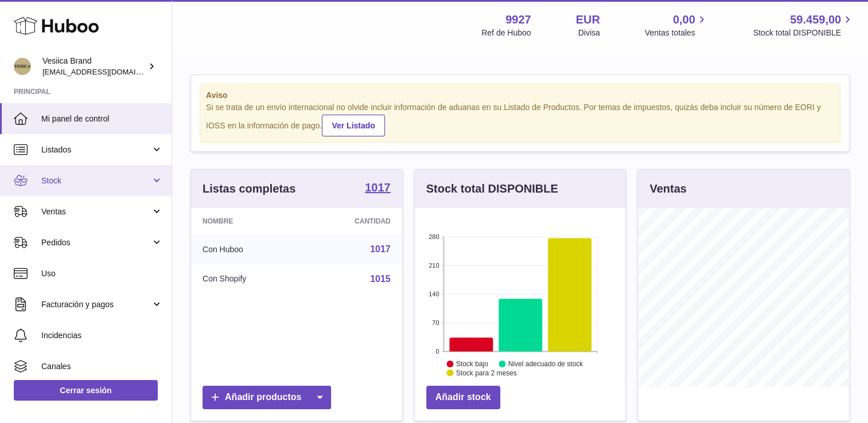  Describe the element at coordinates (815, 19) in the screenshot. I see `span: 59.459,00` at that location.